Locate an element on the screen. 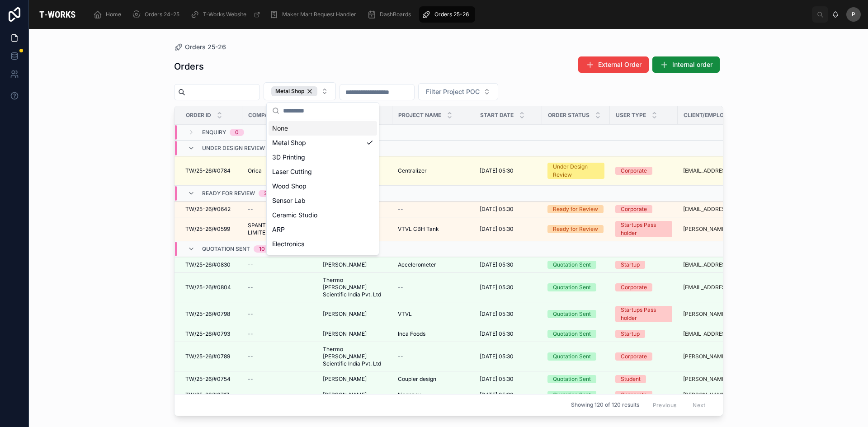 This screenshot has height=427, width=868. a: DashBoards is located at coordinates (390, 14).